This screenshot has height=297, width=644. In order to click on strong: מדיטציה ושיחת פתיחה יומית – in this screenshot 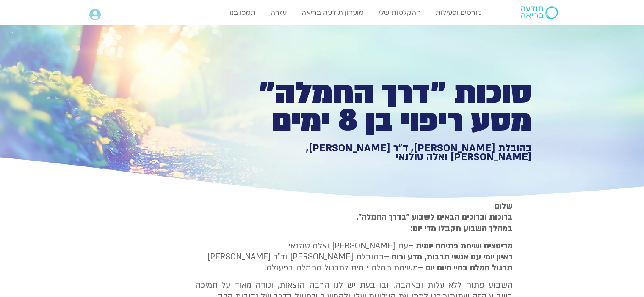, I will do `click(460, 246)`.